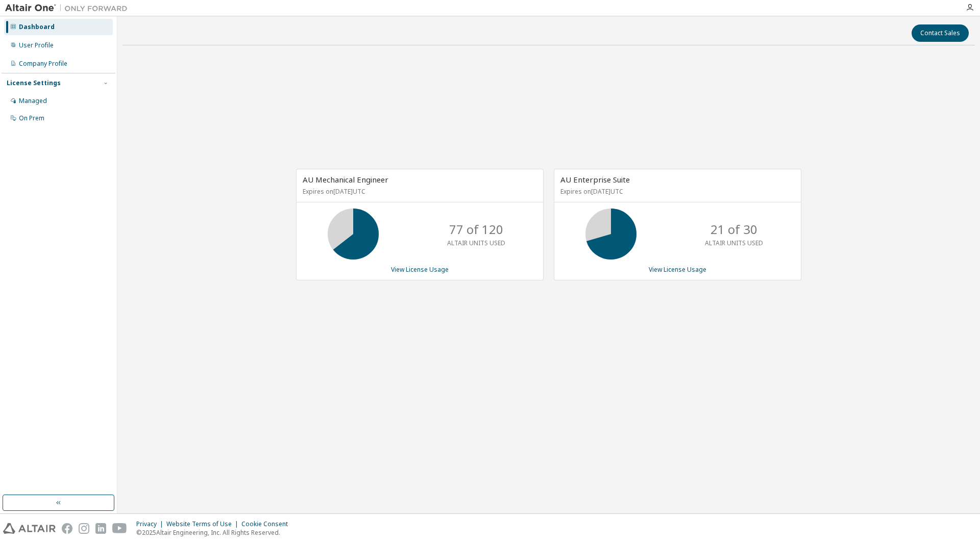 This screenshot has width=980, height=543. I want to click on div: Managed, so click(33, 101).